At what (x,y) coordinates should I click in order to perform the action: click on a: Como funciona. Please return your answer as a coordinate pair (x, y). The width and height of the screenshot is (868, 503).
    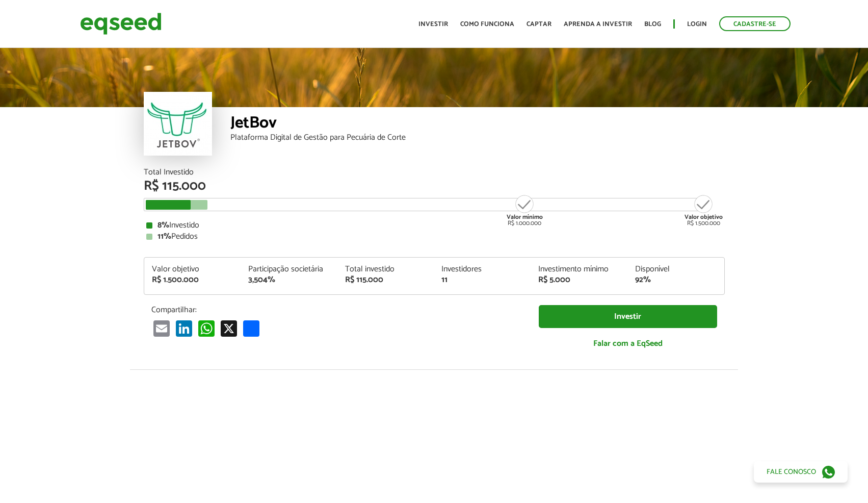
    Looking at the image, I should click on (487, 24).